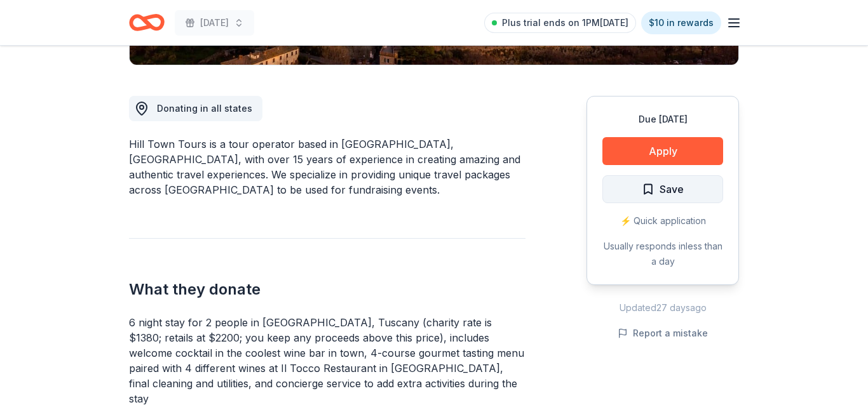  What do you see at coordinates (682, 22) in the screenshot?
I see `a: $10 in rewards` at bounding box center [682, 22].